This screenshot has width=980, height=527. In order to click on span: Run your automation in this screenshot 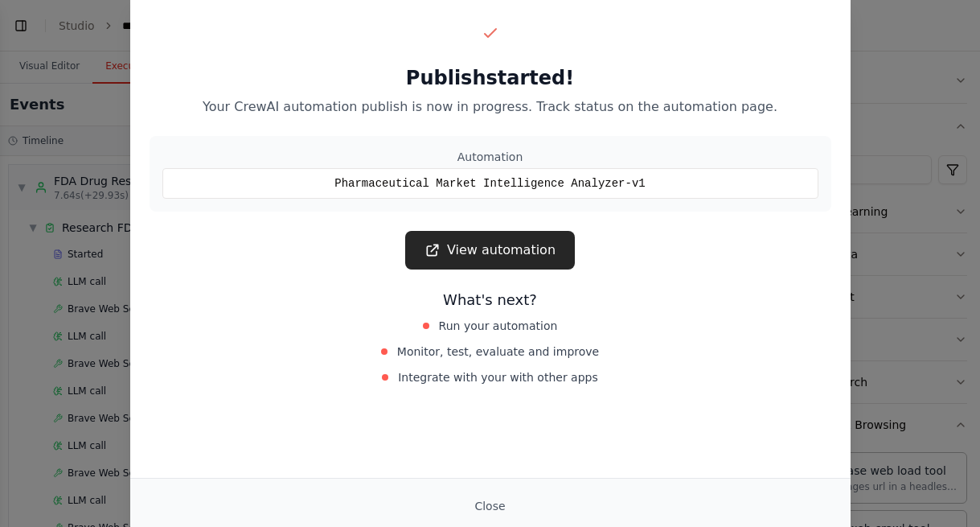, I will do `click(498, 326)`.